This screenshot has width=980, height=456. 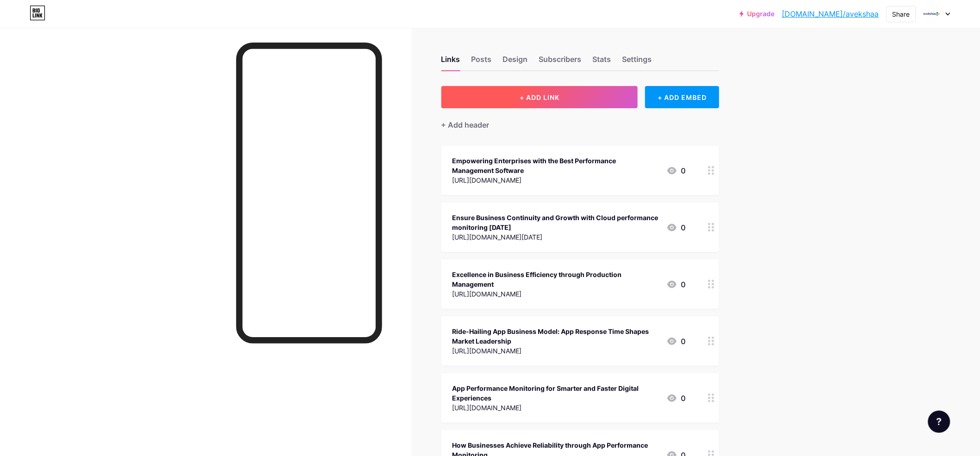 I want to click on button: + ADD LINK, so click(x=539, y=97).